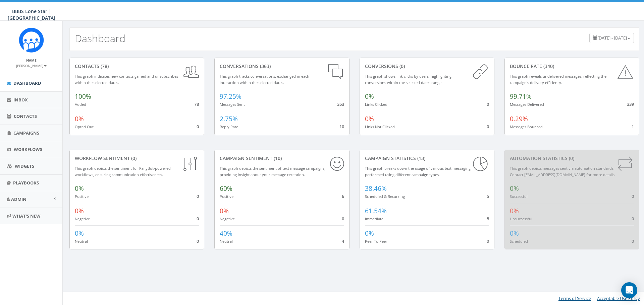 This screenshot has height=305, width=644. What do you see at coordinates (231, 96) in the screenshot?
I see `span: 97.25%` at bounding box center [231, 96].